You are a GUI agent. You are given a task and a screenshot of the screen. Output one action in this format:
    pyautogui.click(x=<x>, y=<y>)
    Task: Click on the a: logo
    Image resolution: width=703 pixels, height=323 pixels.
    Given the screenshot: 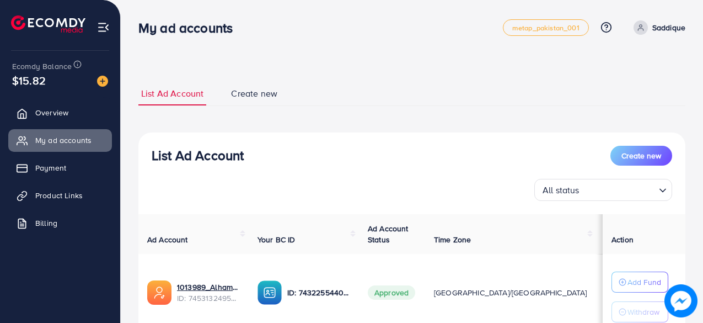 What is the action you would take?
    pyautogui.click(x=48, y=24)
    